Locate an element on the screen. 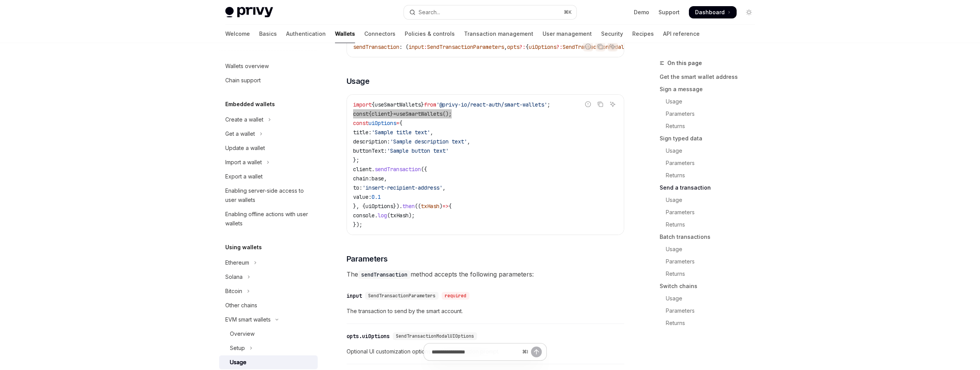 The width and height of the screenshot is (980, 370). a: Policies & controls is located at coordinates (429, 34).